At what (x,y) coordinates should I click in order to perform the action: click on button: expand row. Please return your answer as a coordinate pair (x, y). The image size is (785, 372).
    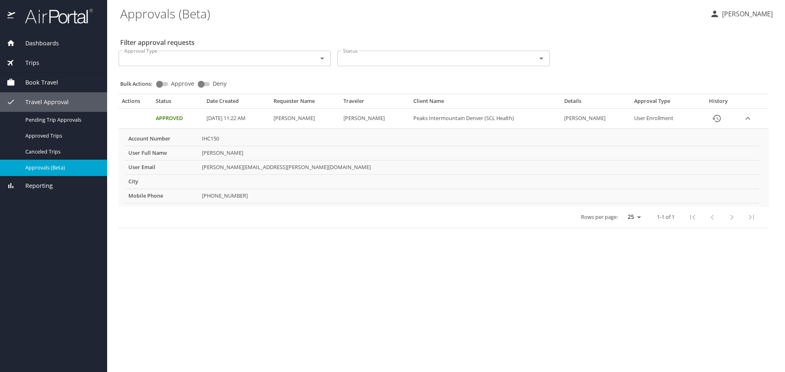
    Looking at the image, I should click on (748, 119).